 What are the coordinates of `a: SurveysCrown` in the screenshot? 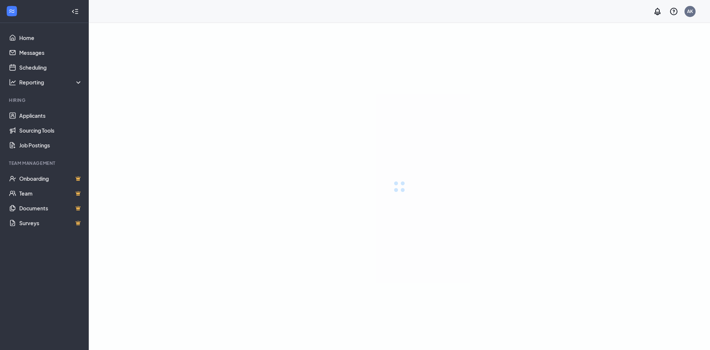 It's located at (51, 223).